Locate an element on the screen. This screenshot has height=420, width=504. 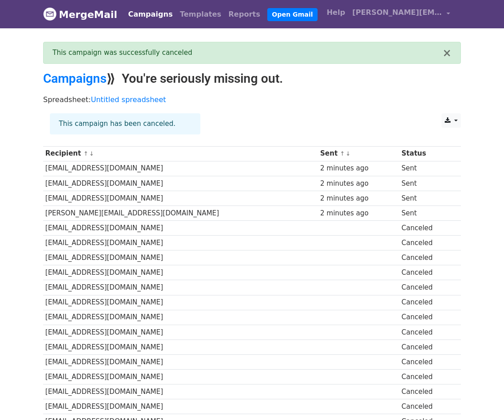
th: Sent is located at coordinates (359, 154).